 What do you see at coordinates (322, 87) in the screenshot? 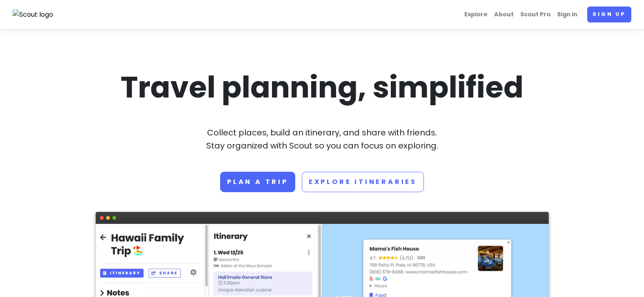
I see `h1: Travel planning, simplified` at bounding box center [322, 87].